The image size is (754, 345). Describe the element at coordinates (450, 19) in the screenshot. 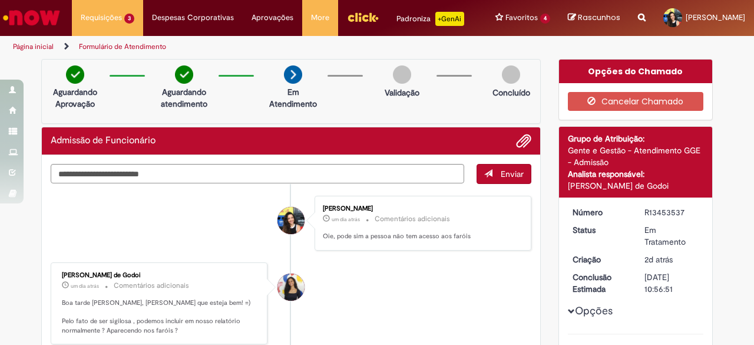

I see `p: +GenAi` at that location.